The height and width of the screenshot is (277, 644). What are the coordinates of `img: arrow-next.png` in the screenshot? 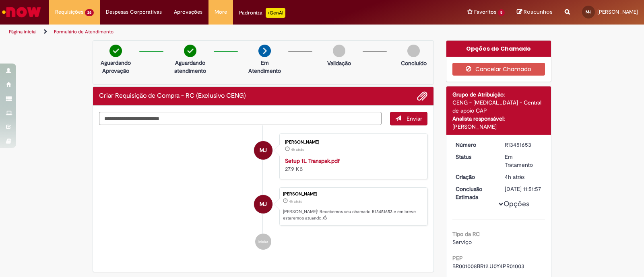 It's located at (264, 51).